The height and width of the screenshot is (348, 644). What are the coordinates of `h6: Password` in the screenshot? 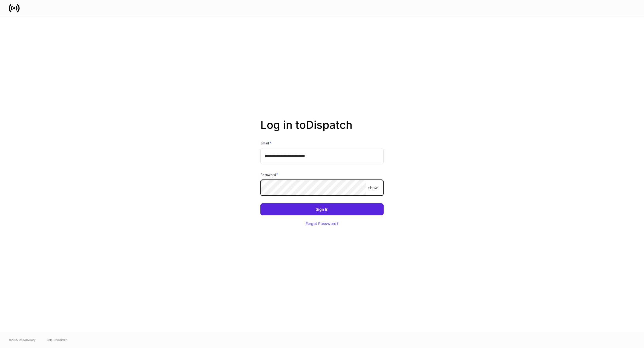 It's located at (269, 175).